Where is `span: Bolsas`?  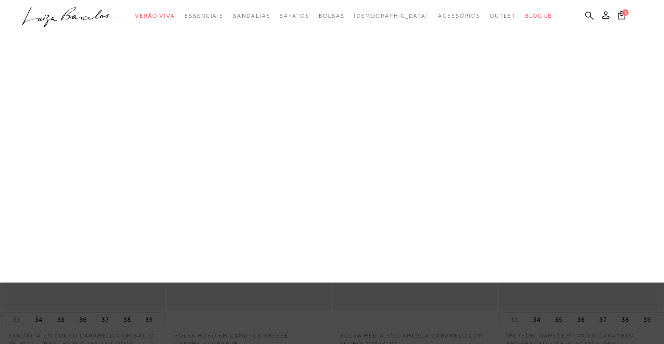 span: Bolsas is located at coordinates (332, 16).